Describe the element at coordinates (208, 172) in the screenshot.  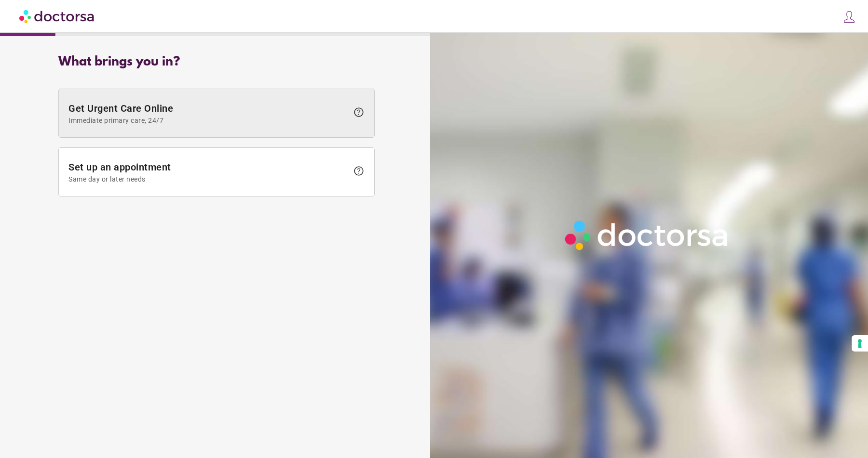
I see `span: Set up an appointment` at that location.